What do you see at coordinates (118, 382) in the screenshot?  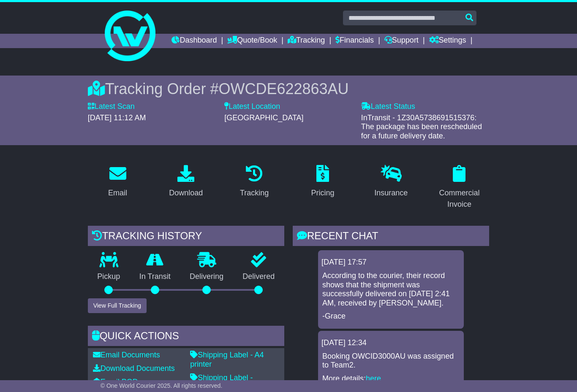 I see `a: Email PODs` at bounding box center [118, 382].